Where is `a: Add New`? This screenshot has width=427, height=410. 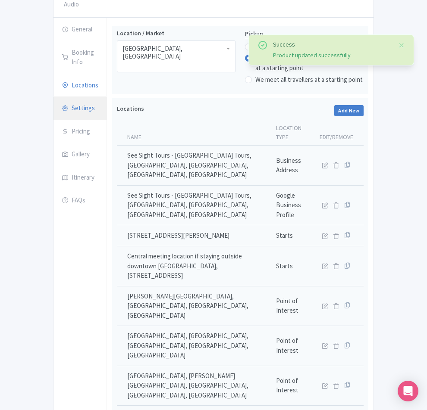 a: Add New is located at coordinates (349, 111).